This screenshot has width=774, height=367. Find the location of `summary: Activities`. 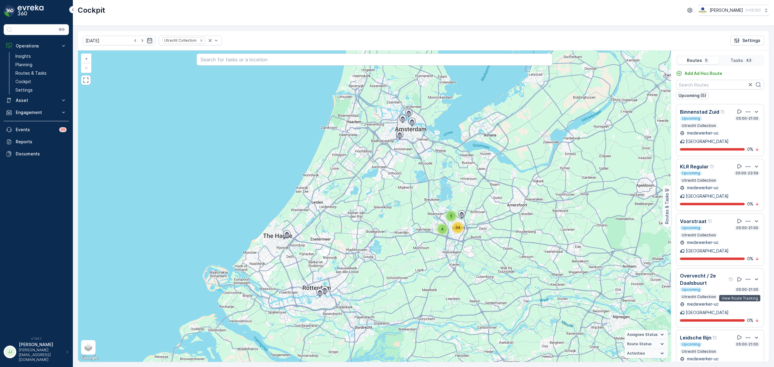

summary: Activities is located at coordinates (646, 353).